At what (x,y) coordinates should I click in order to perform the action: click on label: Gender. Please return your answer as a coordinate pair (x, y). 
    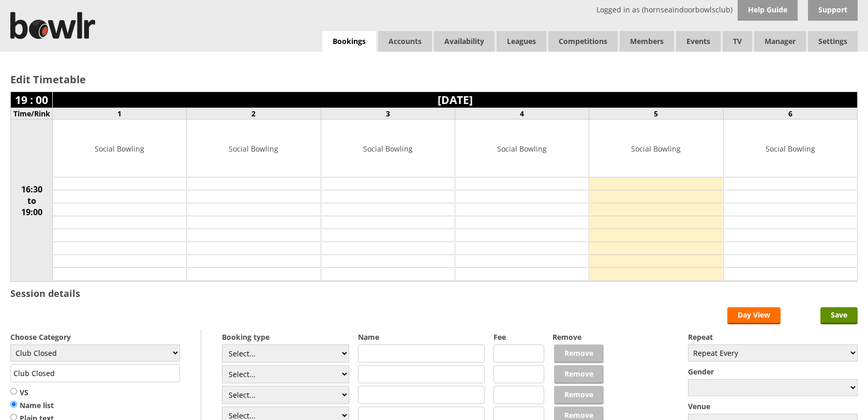
    Looking at the image, I should click on (773, 371).